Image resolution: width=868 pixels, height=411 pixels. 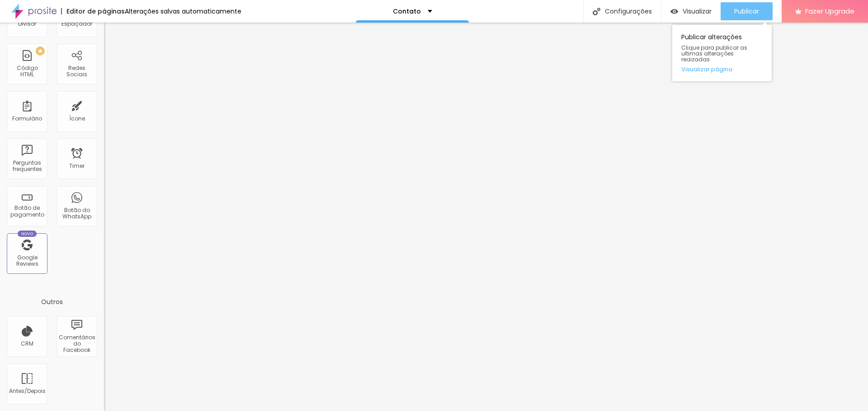 I want to click on div: Divisor, so click(x=27, y=24).